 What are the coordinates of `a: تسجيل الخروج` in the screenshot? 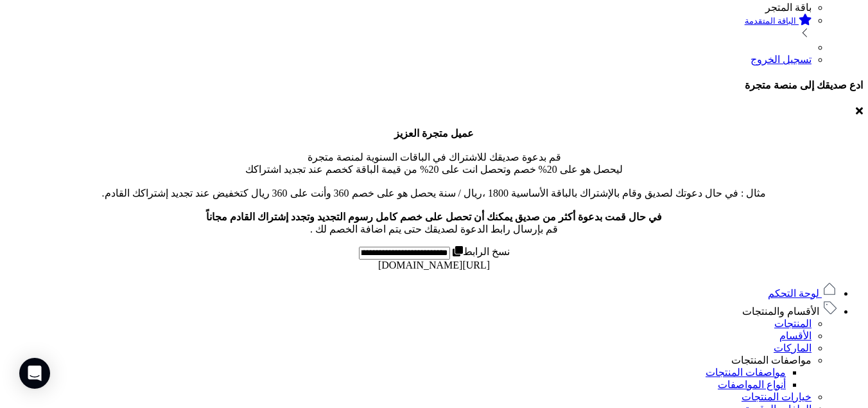 It's located at (780, 59).